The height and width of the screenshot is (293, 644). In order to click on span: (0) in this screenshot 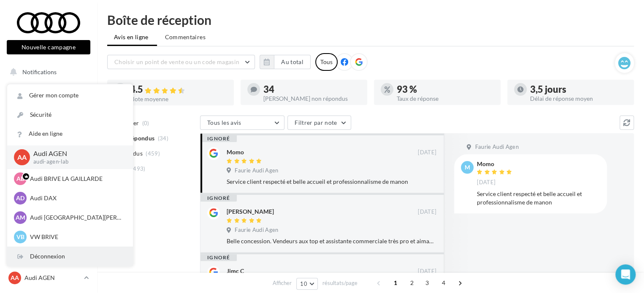, I will do `click(146, 123)`.